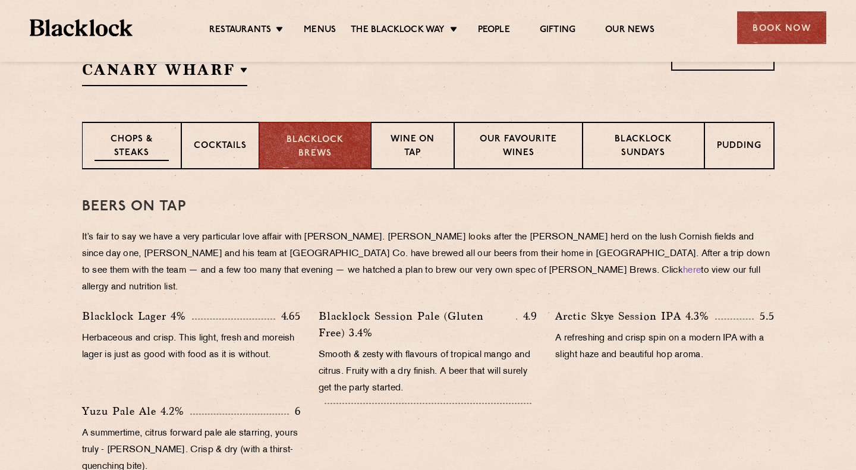 The height and width of the screenshot is (470, 856). Describe the element at coordinates (739, 147) in the screenshot. I see `p: Pudding` at that location.